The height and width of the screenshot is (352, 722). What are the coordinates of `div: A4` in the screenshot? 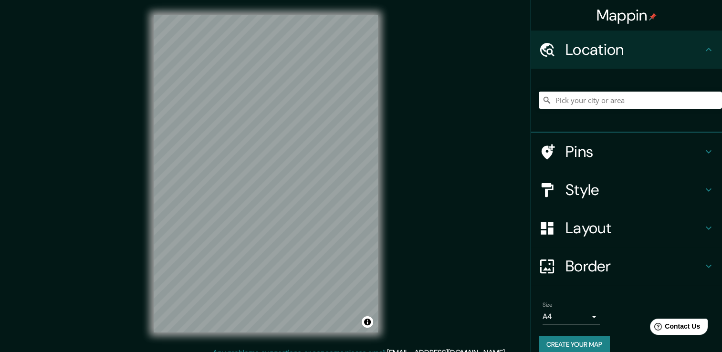 It's located at (571, 317).